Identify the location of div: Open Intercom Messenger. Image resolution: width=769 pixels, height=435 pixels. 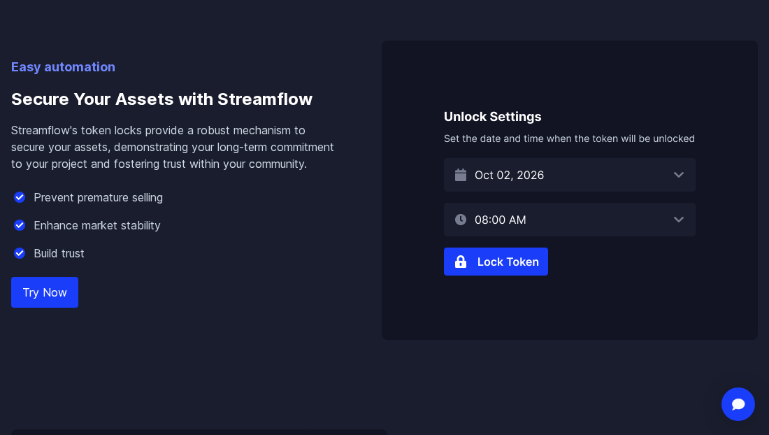
(738, 404).